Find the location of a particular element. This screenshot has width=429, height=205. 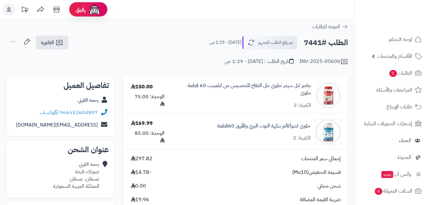

img: logo-2.png is located at coordinates (404, 23).